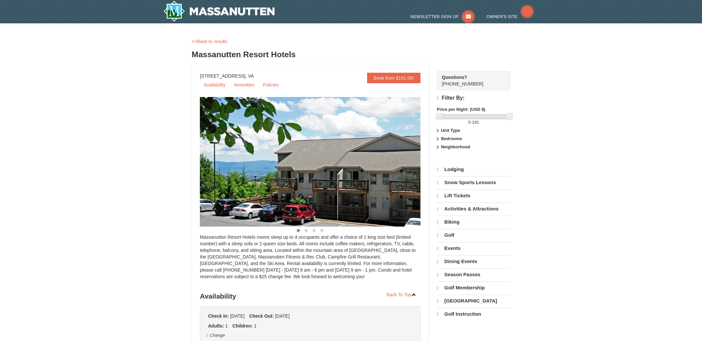 Image resolution: width=702 pixels, height=341 pixels. I want to click on a: Snow Sports Lessons, so click(473, 183).